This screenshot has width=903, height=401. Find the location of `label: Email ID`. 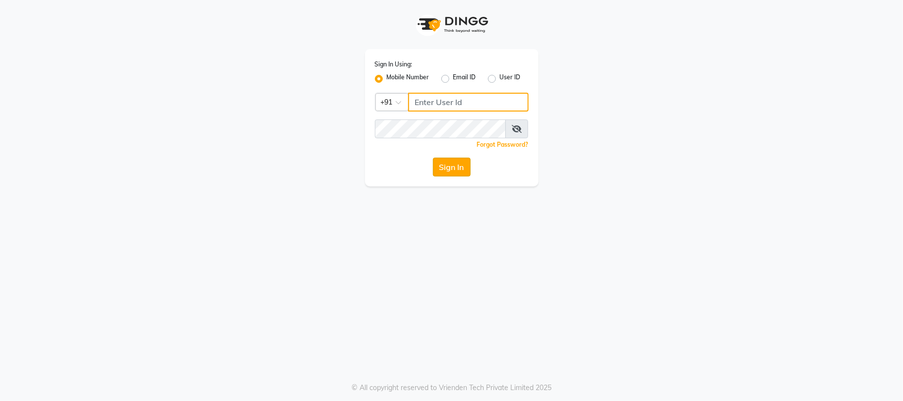

label: Email ID is located at coordinates (464, 79).